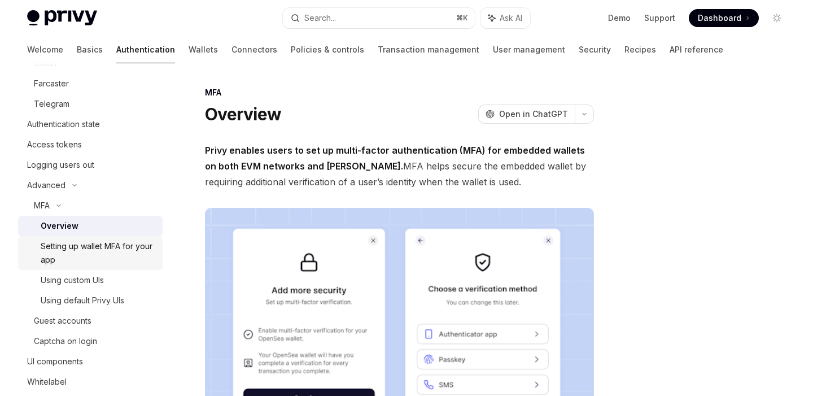  What do you see at coordinates (328, 50) in the screenshot?
I see `a: Policies & controls` at bounding box center [328, 50].